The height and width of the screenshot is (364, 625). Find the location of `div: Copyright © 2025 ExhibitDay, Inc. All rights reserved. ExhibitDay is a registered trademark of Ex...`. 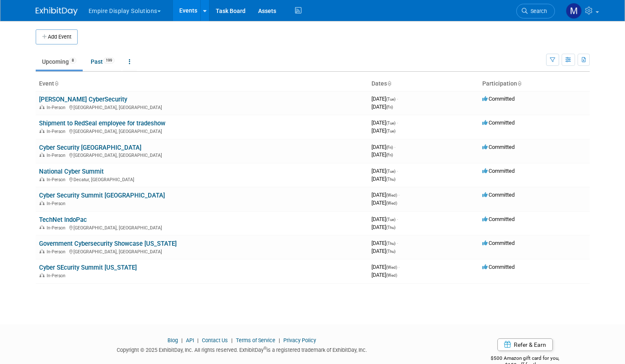

div: Copyright © 2025 ExhibitDay, Inc. All rights reserved. ExhibitDay is a registered trademark of Ex... is located at coordinates (242, 349).